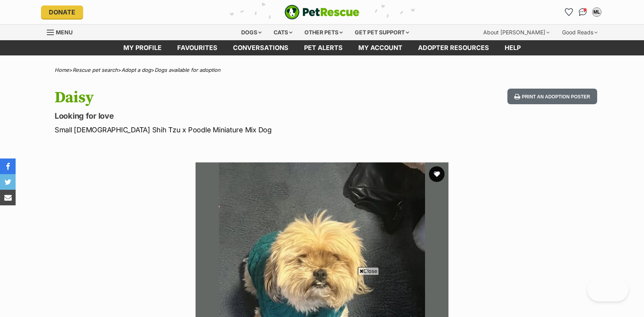 The width and height of the screenshot is (644, 317). Describe the element at coordinates (143, 47) in the screenshot. I see `a: My profile` at that location.